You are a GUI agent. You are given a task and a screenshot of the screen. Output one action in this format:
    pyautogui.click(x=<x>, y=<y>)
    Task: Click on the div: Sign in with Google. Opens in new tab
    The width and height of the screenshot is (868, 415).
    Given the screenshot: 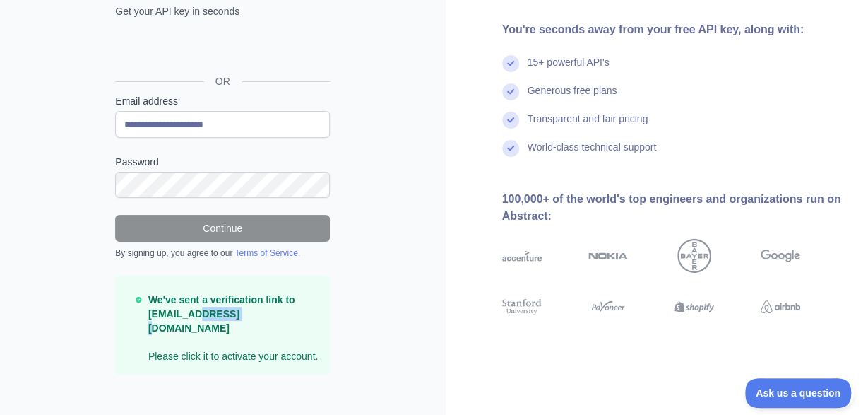 What is the action you would take?
    pyautogui.click(x=221, y=50)
    